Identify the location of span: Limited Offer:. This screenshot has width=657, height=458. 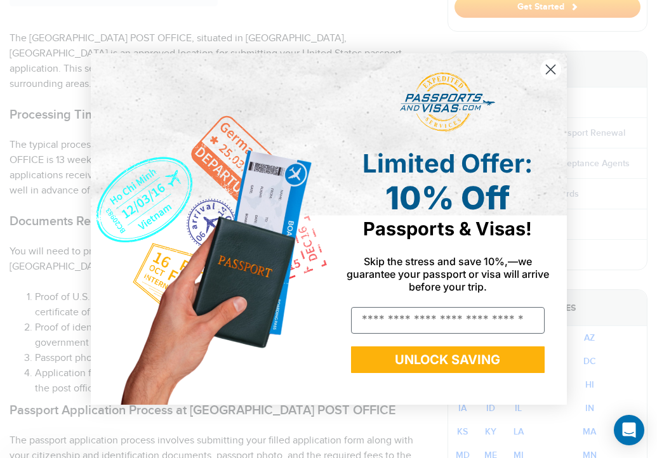
(447, 163).